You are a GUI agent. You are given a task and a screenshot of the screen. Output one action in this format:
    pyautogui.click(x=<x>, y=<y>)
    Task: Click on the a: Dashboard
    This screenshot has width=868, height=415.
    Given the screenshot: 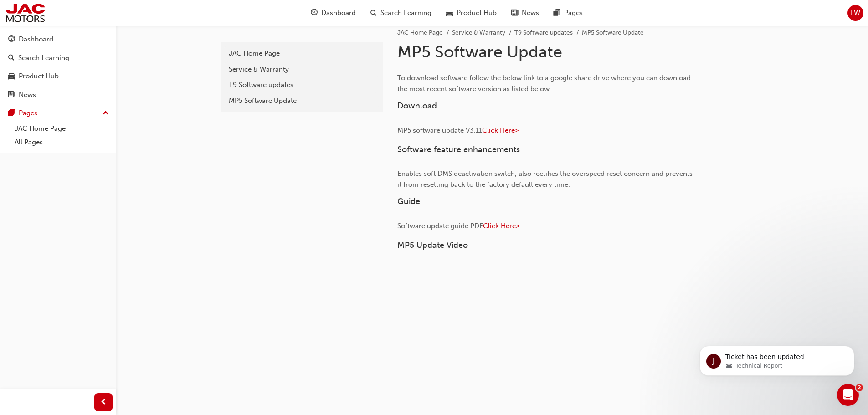 What is the action you would take?
    pyautogui.click(x=58, y=39)
    